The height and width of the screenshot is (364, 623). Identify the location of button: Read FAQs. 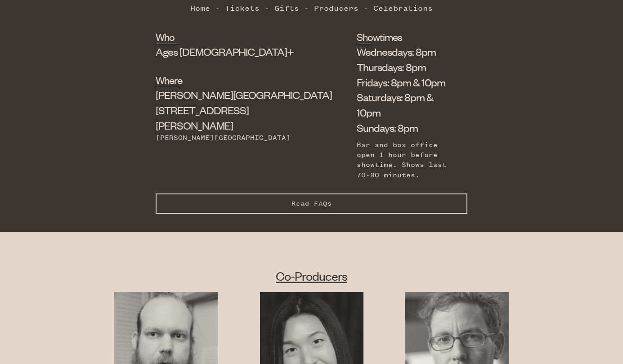
(311, 203).